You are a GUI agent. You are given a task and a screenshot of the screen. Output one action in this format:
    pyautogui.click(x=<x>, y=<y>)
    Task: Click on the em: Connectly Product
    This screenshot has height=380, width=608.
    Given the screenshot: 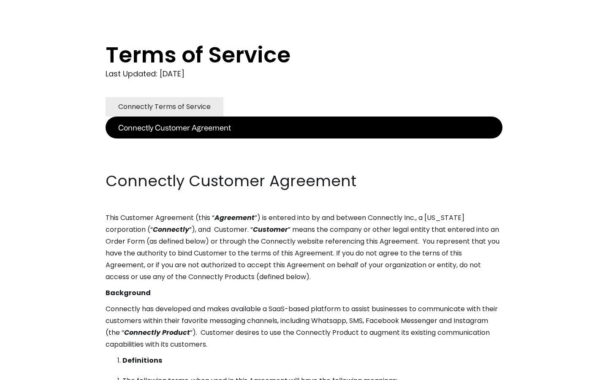 What is the action you would take?
    pyautogui.click(x=157, y=332)
    